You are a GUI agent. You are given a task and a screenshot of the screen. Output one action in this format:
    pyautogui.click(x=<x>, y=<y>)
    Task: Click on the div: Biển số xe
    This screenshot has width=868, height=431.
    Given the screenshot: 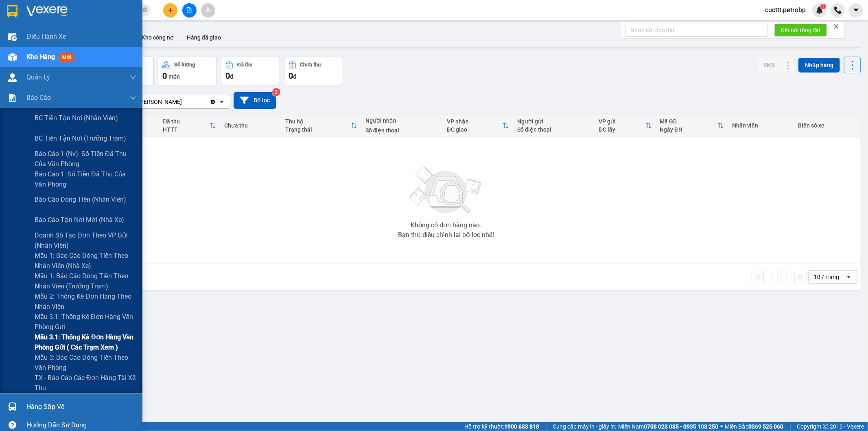 What is the action you would take?
    pyautogui.click(x=827, y=125)
    